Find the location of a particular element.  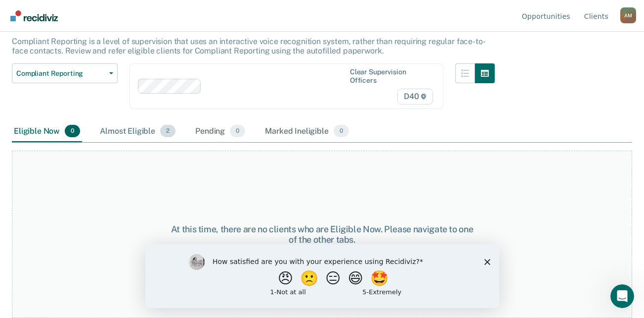

div: At this time, there are no clients who are Eligible Now. Please navigate to one of the other tabs. is located at coordinates (322, 234).